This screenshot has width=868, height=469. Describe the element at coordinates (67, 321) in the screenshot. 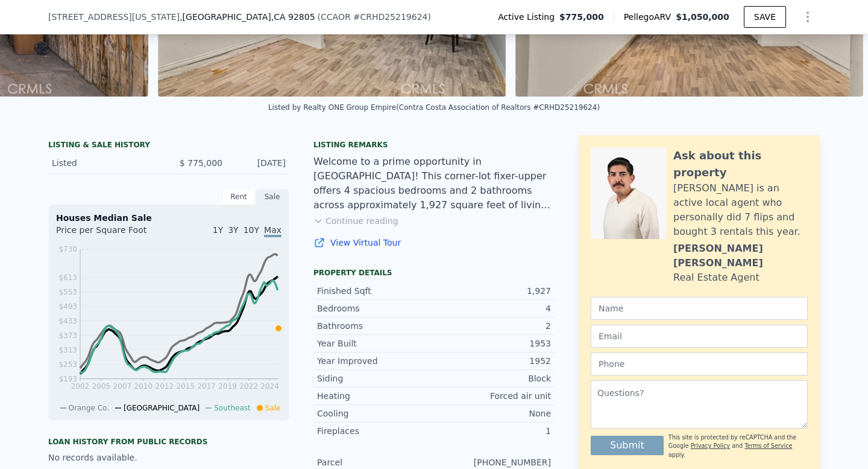

I see `tspan: $433` at that location.